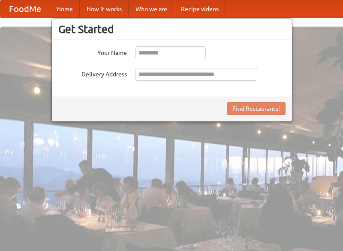 The image size is (343, 251). What do you see at coordinates (200, 9) in the screenshot?
I see `a: Recipe videos` at bounding box center [200, 9].